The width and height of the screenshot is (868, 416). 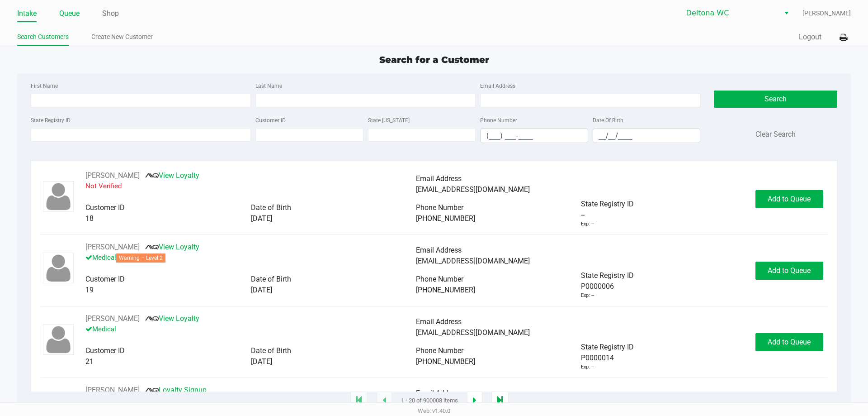 I want to click on app-submit-button: Move to last page, so click(x=500, y=400).